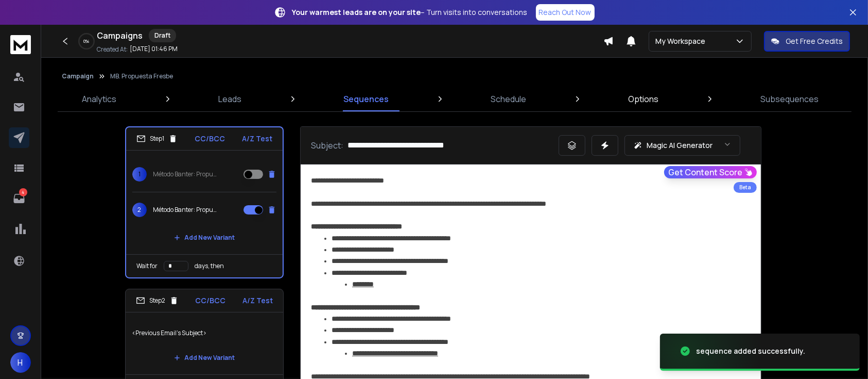 This screenshot has height=379, width=868. Describe the element at coordinates (807, 41) in the screenshot. I see `button: Get Free Credits` at that location.